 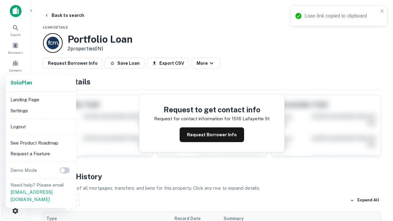 I want to click on li: Landing Page, so click(x=41, y=100).